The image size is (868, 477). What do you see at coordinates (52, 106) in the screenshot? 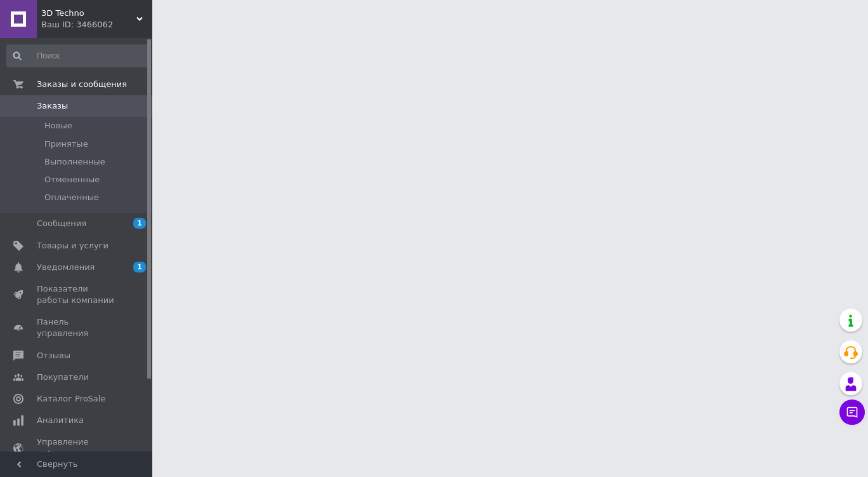
I see `span: Заказы` at bounding box center [52, 106].